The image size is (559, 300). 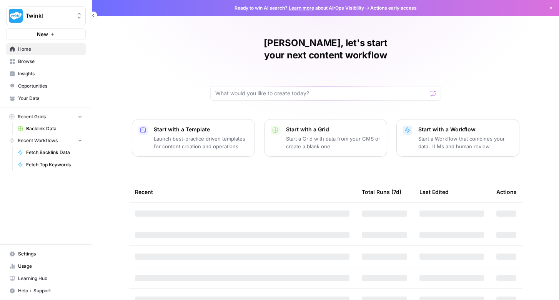 I want to click on button: Help + Support, so click(x=46, y=291).